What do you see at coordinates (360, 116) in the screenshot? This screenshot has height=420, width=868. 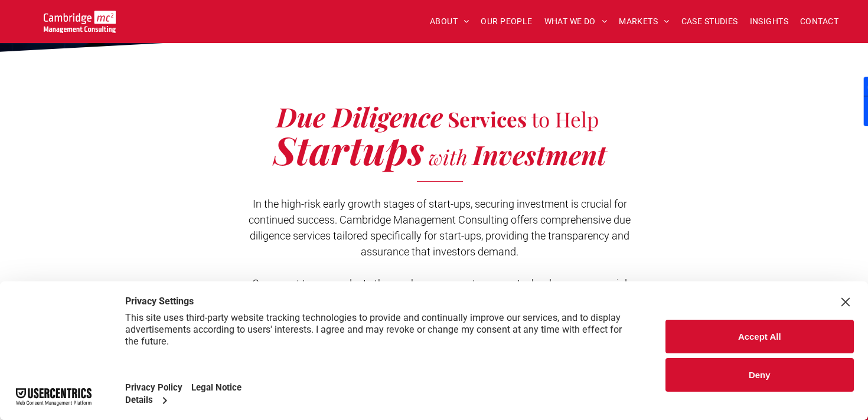 I see `strong: Due Diligence` at bounding box center [360, 116].